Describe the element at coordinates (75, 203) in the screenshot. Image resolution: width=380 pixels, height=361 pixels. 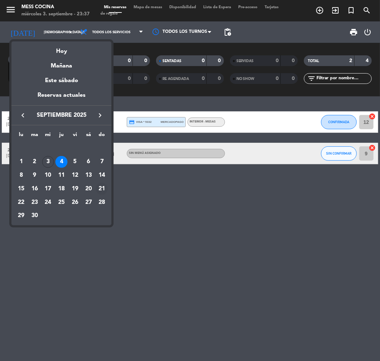
I see `div: 26` at that location.